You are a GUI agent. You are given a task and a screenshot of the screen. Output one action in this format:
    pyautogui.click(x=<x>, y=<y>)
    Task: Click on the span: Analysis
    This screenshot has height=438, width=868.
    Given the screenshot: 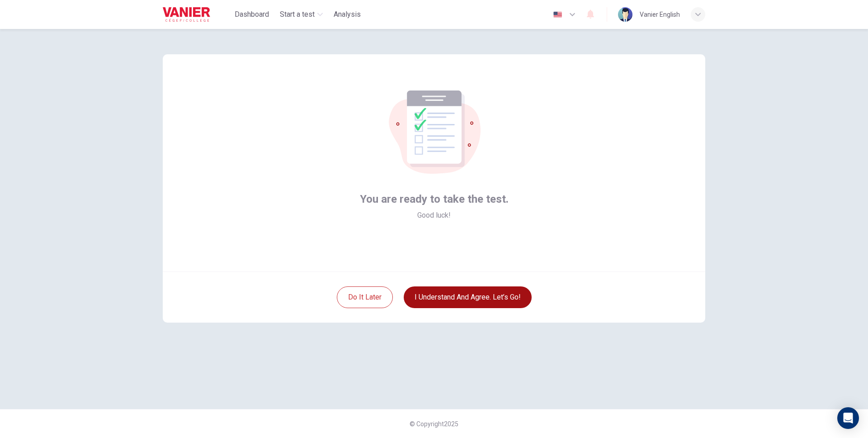 What is the action you would take?
    pyautogui.click(x=347, y=14)
    